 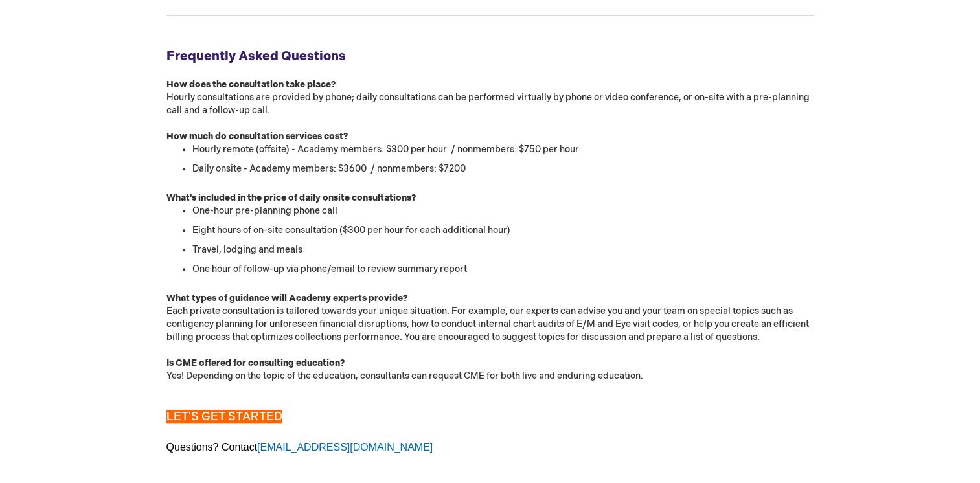 What do you see at coordinates (291, 197) in the screenshot?
I see `strong: What's included in the price of daily onsite consultations?` at bounding box center [291, 197].